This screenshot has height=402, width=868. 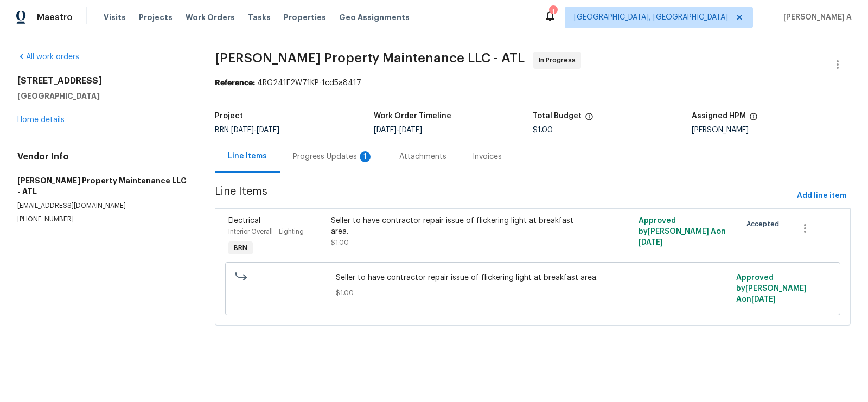 What do you see at coordinates (456, 226) in the screenshot?
I see `div: Seller to have contractor repair issue of flickering light at breakfast area.` at bounding box center [456, 226].